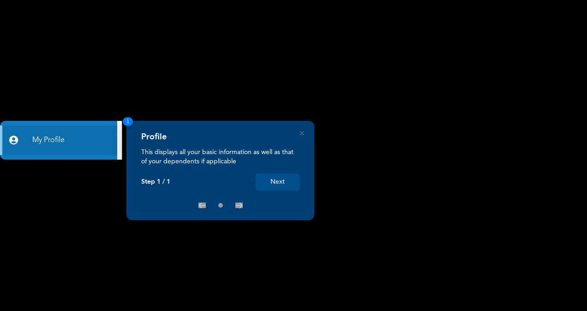  What do you see at coordinates (278, 182) in the screenshot?
I see `button: Next` at bounding box center [278, 182].